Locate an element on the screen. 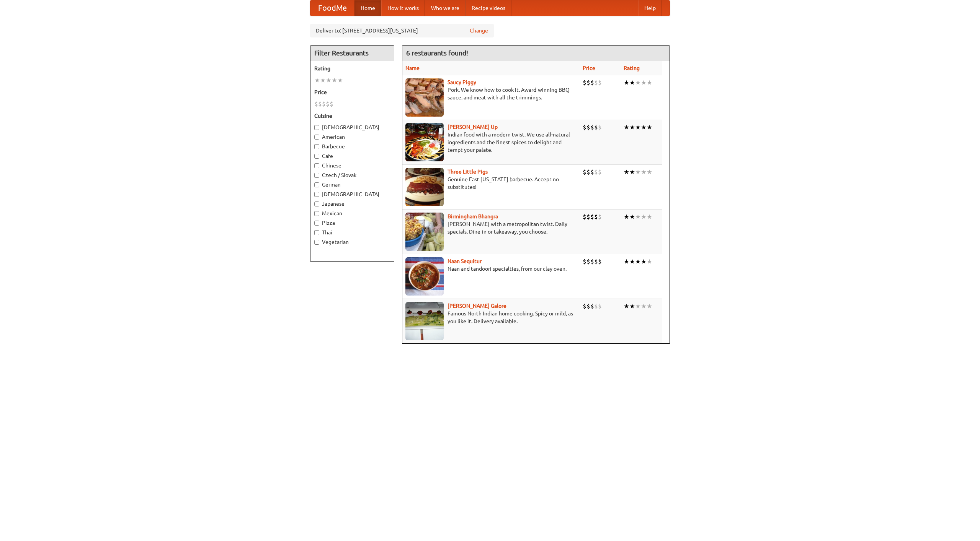 The image size is (980, 541). h5: Price is located at coordinates (352, 92).